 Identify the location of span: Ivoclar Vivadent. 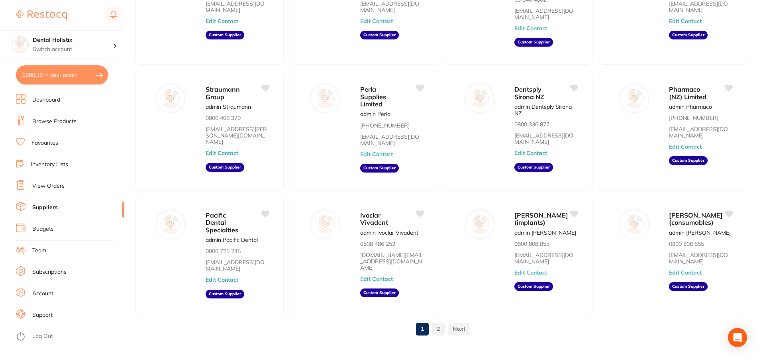
(374, 219).